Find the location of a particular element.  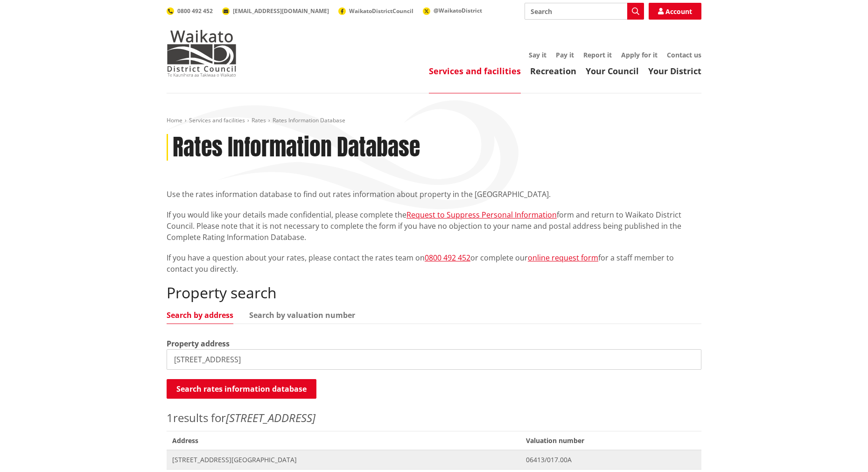

button: Search rates information database is located at coordinates (241, 389).